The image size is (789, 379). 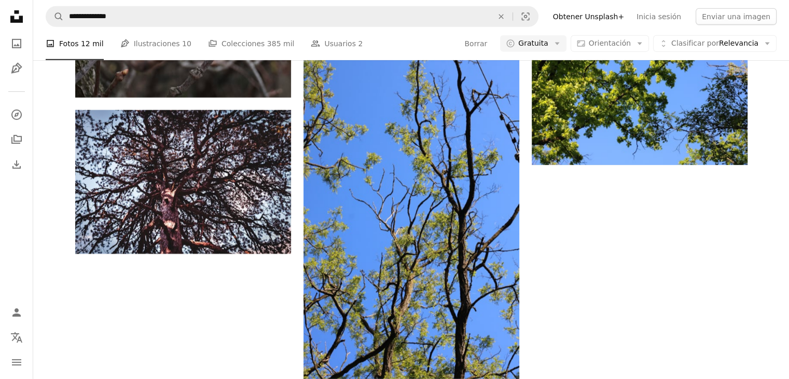 I want to click on a: Iniciar sesión / Registrarse, so click(x=17, y=312).